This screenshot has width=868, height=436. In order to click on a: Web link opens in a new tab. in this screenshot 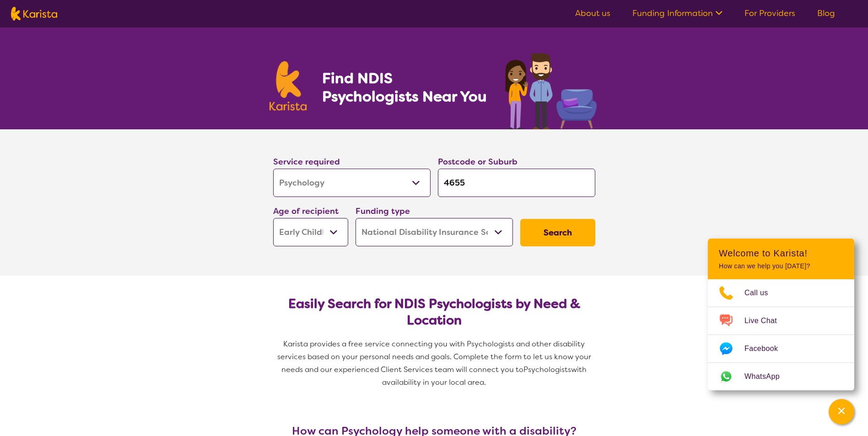, I will do `click(781, 377)`.